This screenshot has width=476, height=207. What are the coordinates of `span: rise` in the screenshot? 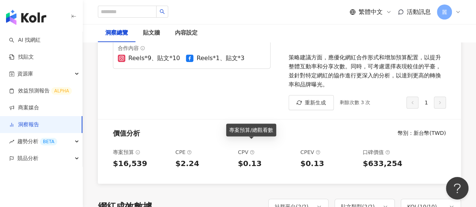 It's located at (12, 142).